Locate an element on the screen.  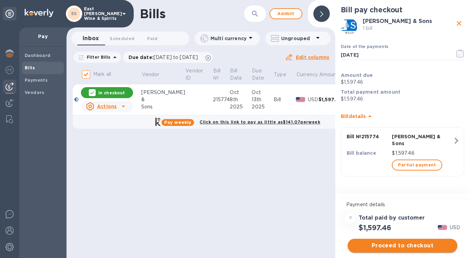
p: Vendor is located at coordinates (150, 74).